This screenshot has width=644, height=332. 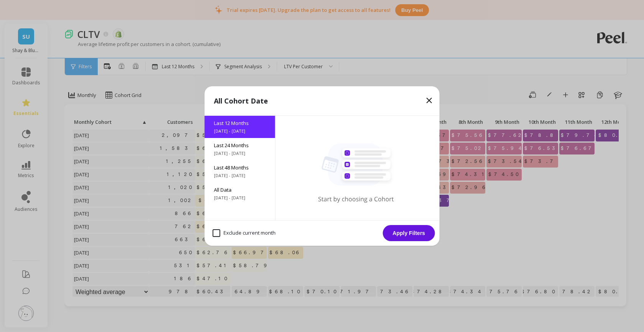 I want to click on span: Last 24 Months, so click(x=240, y=145).